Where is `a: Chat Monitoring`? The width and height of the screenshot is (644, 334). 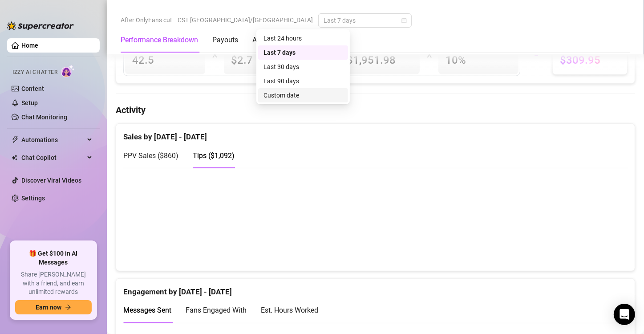
a: Chat Monitoring is located at coordinates (44, 117).